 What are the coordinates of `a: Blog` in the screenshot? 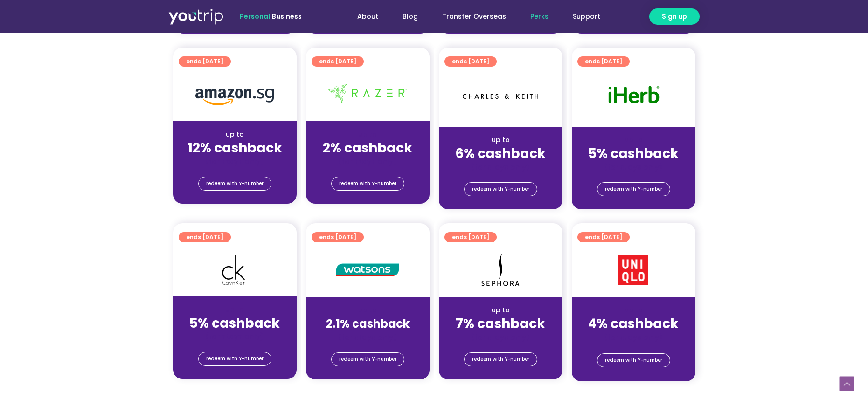 It's located at (410, 16).